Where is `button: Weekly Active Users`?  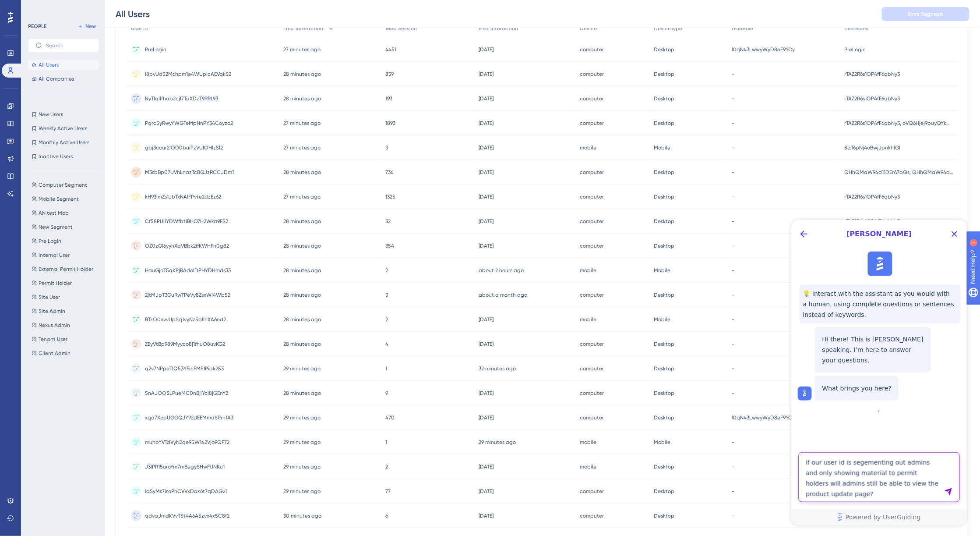 button: Weekly Active Users is located at coordinates (64, 129).